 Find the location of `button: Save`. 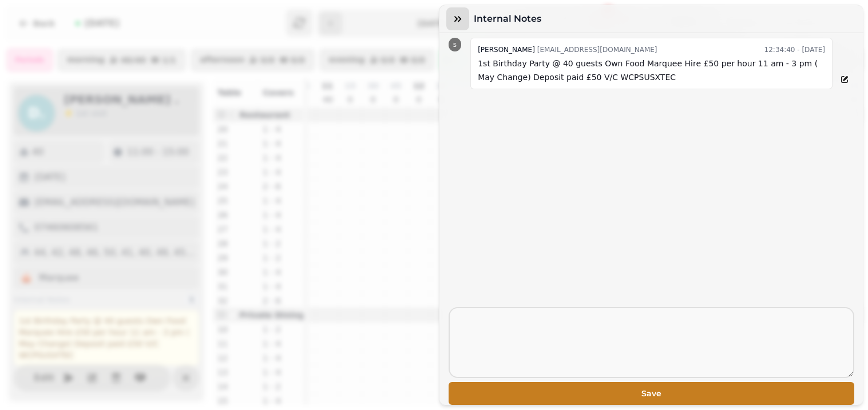

button: Save is located at coordinates (651, 393).